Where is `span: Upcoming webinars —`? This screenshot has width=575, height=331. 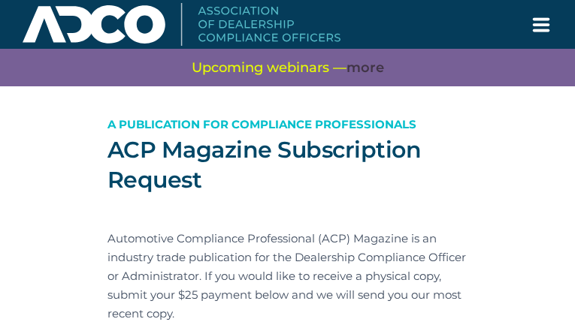
span: Upcoming webinars — is located at coordinates (288, 68).